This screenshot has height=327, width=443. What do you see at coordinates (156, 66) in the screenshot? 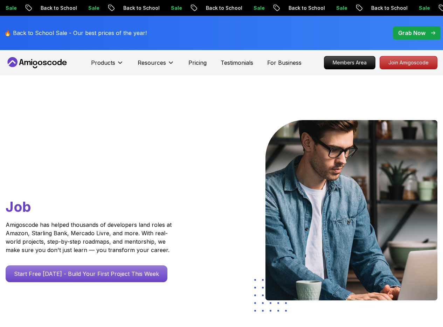
I see `button: Resources` at bounding box center [156, 66].